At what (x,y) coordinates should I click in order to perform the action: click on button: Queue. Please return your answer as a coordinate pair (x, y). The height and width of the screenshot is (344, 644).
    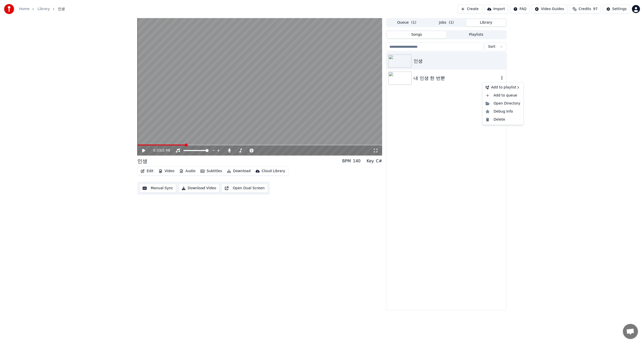
    Looking at the image, I should click on (407, 22).